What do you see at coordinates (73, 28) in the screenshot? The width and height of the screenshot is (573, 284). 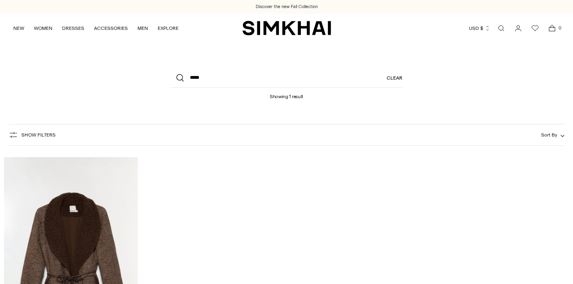 I see `a: DRESSES` at bounding box center [73, 28].